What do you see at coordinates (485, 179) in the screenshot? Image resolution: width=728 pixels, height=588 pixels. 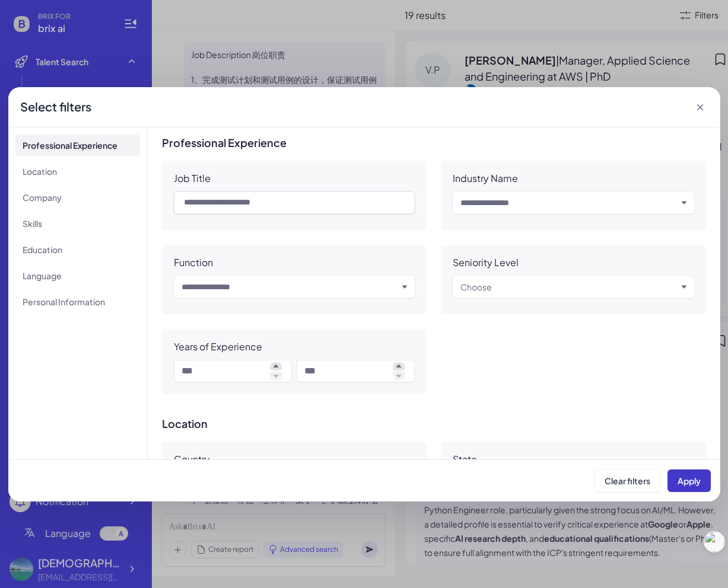 I see `div: Industry Name` at bounding box center [485, 179].